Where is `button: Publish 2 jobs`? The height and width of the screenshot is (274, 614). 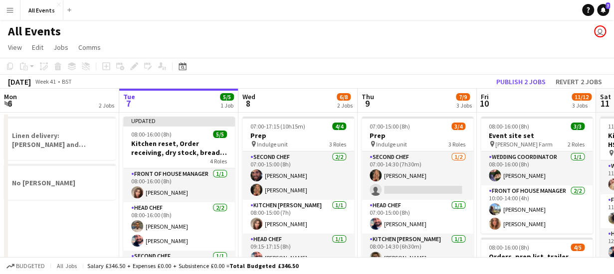
button: Publish 2 jobs is located at coordinates (521, 82).